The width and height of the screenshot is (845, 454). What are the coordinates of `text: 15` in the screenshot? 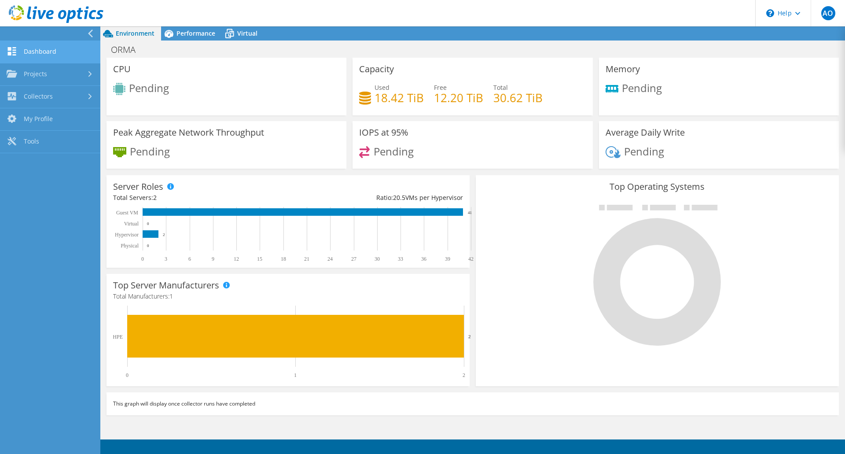 It's located at (260, 259).